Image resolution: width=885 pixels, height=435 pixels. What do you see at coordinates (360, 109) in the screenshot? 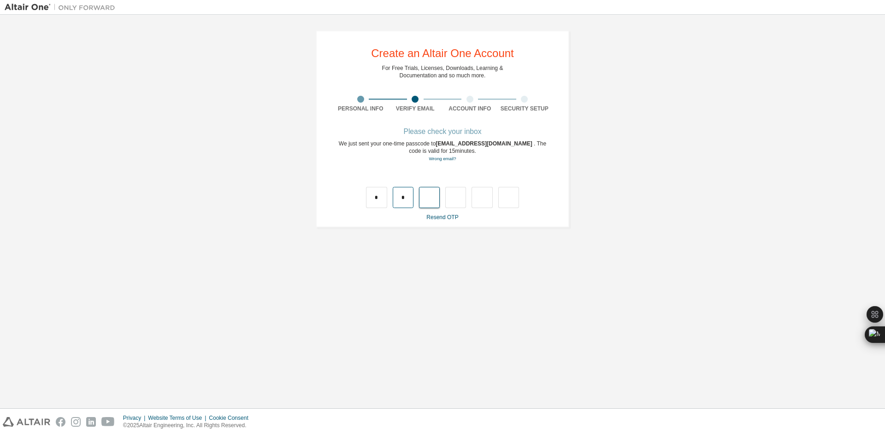
I see `div: Personal Info` at bounding box center [360, 109].